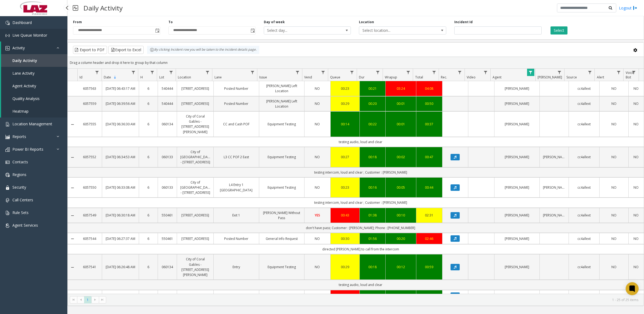  I want to click on a: Dur Filter Menu, so click(378, 72).